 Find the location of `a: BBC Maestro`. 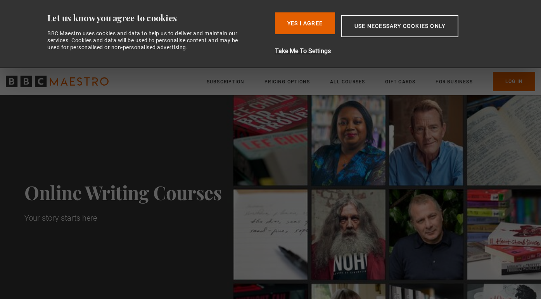

a: BBC Maestro is located at coordinates (57, 81).